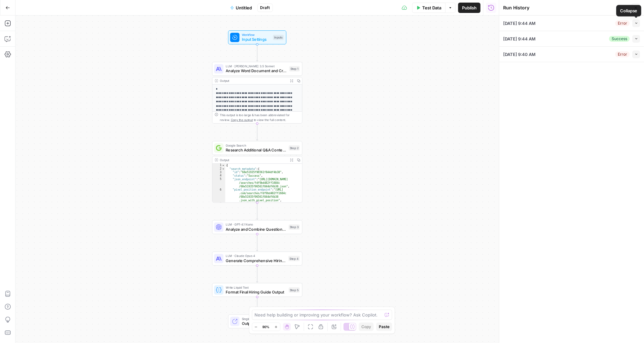 This screenshot has height=343, width=644. I want to click on button: Copy, so click(366, 327).